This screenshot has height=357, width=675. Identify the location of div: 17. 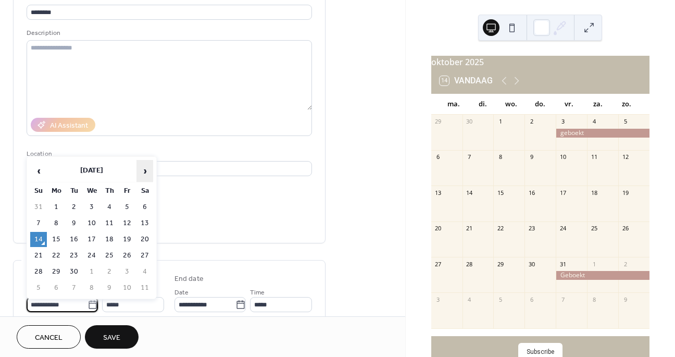
(563, 192).